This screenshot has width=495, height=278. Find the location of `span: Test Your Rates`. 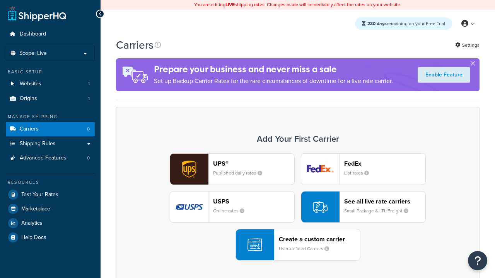

span: Test Your Rates is located at coordinates (40, 195).